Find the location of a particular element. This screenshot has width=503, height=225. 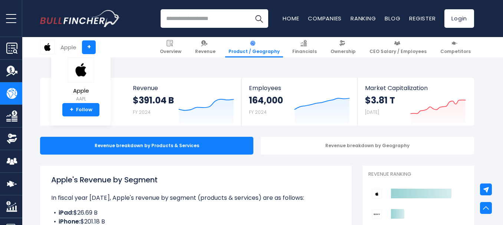

span: Competitors is located at coordinates (456, 52).